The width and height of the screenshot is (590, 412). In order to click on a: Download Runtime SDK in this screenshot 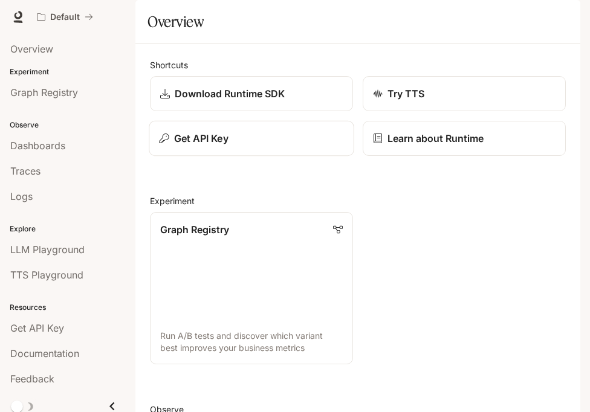, I will do `click(252, 94)`.